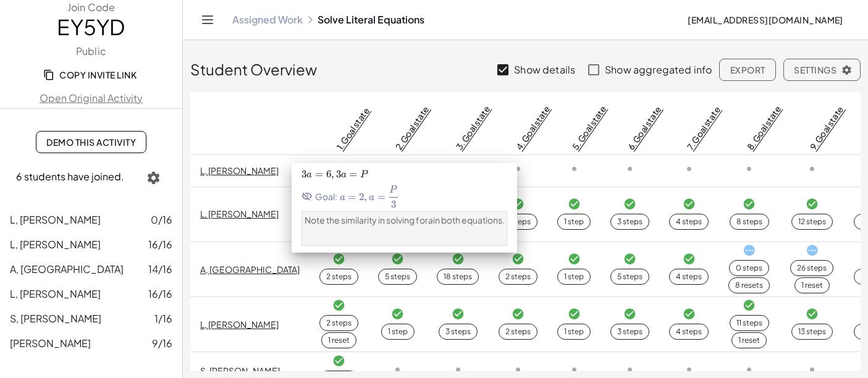 This screenshot has width=868, height=378. Describe the element at coordinates (70, 176) in the screenshot. I see `span: 6 students have joined.` at that location.